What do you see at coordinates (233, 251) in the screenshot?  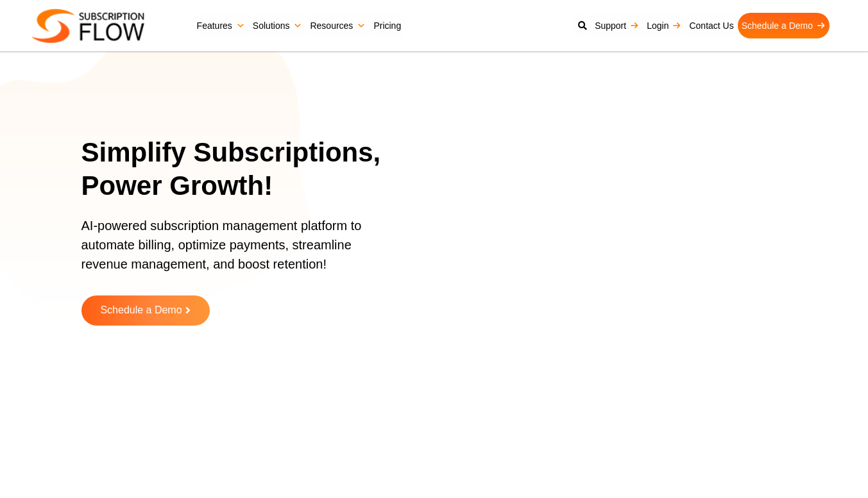 I see `p: AI-powered subscription management platform to automate billing, optimize payments, streamline re...` at bounding box center [233, 251].